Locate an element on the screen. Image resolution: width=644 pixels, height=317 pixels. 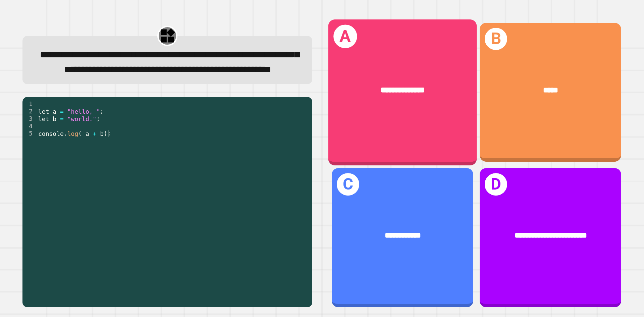
div: 3 is located at coordinates (29, 119).